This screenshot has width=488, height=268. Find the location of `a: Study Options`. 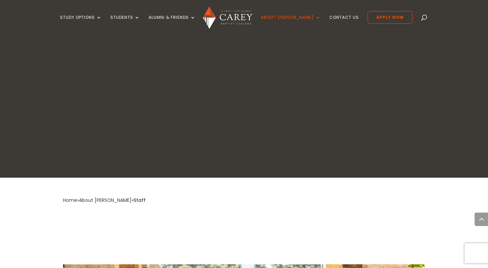

a: Study Options is located at coordinates (81, 23).